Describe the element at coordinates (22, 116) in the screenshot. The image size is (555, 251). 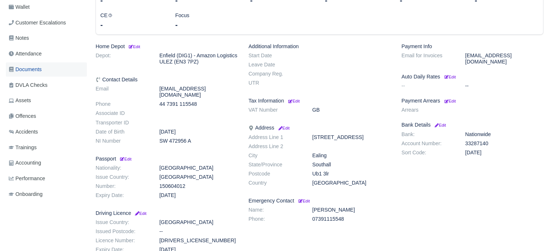
I see `span: Offences` at that location.